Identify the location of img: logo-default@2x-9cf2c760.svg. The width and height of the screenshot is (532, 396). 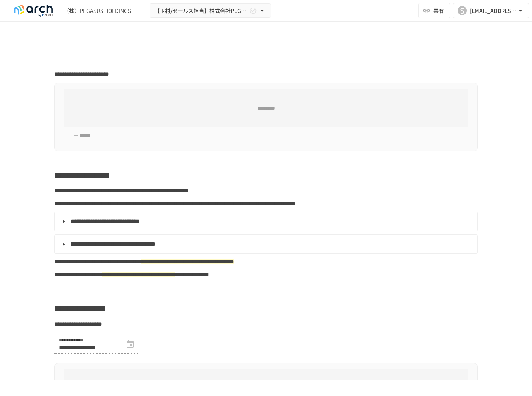
(34, 11).